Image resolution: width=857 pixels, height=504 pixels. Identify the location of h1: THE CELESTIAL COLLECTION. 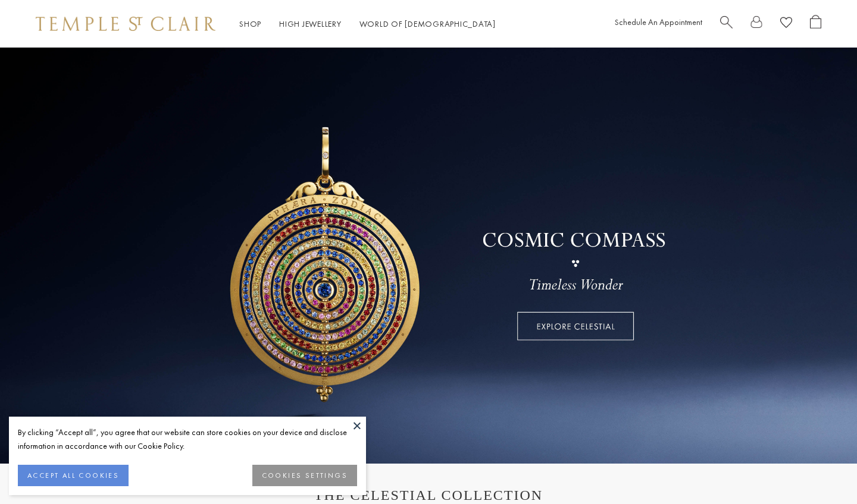
(429, 495).